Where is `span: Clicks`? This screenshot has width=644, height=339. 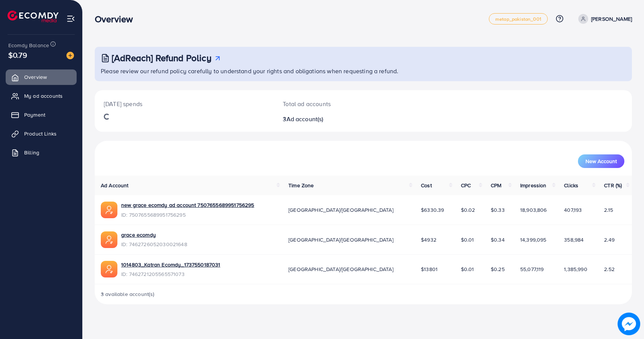 span: Clicks is located at coordinates (571, 185).